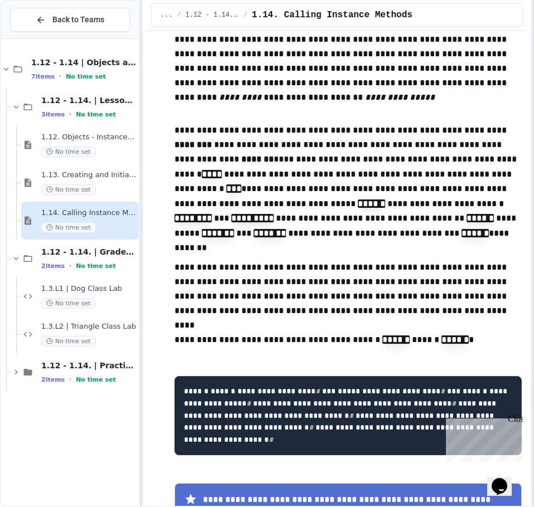  I want to click on span: 1.3.L2 | Triangle Class Lab, so click(89, 327).